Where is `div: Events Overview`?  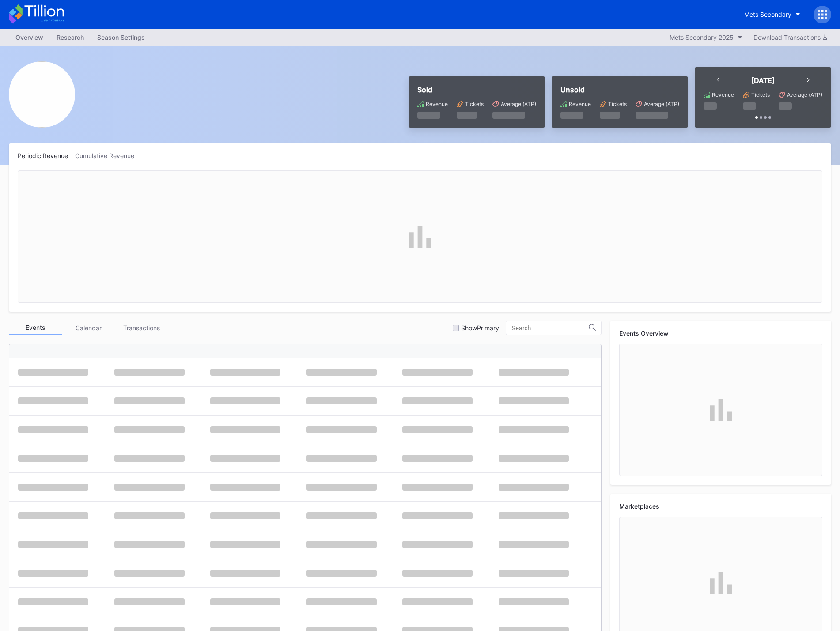
div: Events Overview is located at coordinates (721, 333).